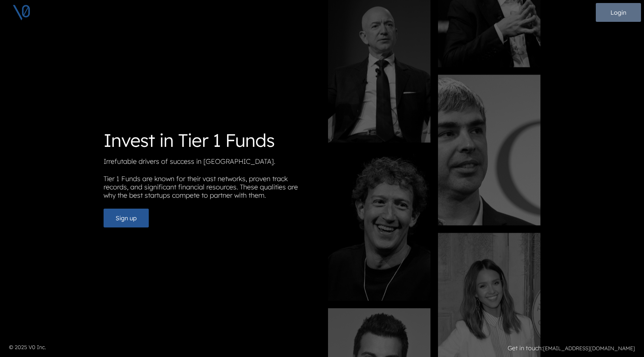 The height and width of the screenshot is (357, 644). Describe the element at coordinates (21, 13) in the screenshot. I see `img: V0 logo` at that location.